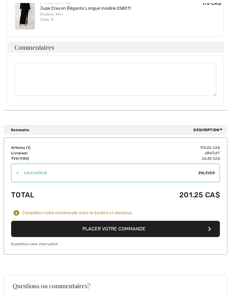  What do you see at coordinates (116, 229) in the screenshot?
I see `button: Placer votre commande` at bounding box center [116, 229].